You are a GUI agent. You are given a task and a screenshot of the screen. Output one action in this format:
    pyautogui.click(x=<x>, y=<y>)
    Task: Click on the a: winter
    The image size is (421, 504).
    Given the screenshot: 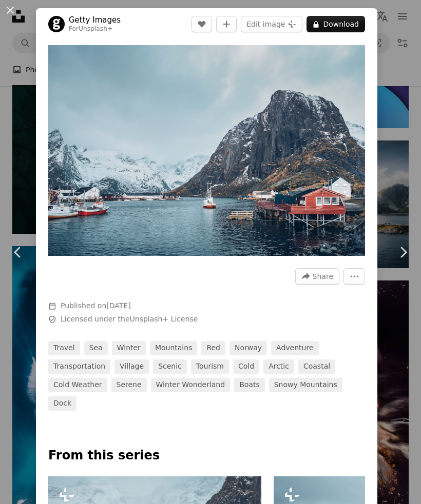 What is the action you would take?
    pyautogui.click(x=129, y=348)
    